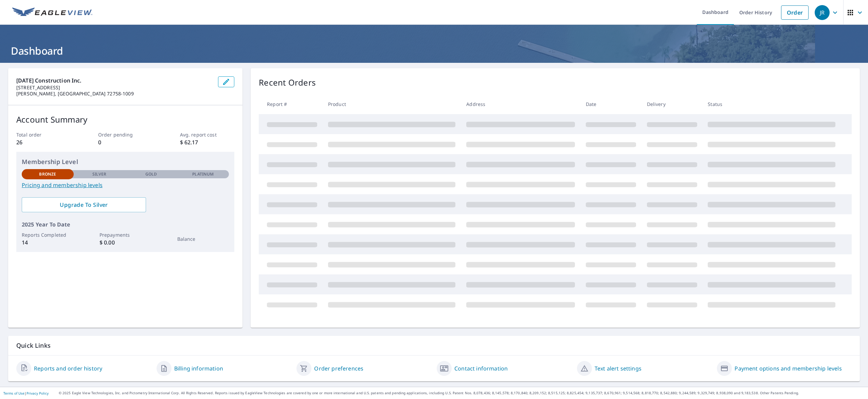 This screenshot has height=399, width=868. What do you see at coordinates (392, 104) in the screenshot?
I see `th: Product` at bounding box center [392, 104].